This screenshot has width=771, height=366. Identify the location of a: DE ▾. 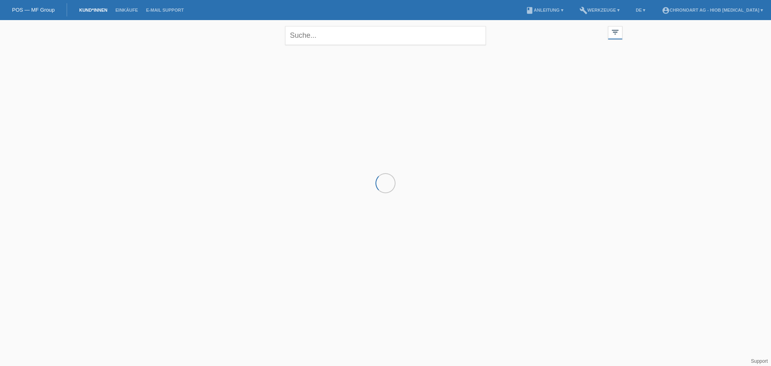
(640, 10).